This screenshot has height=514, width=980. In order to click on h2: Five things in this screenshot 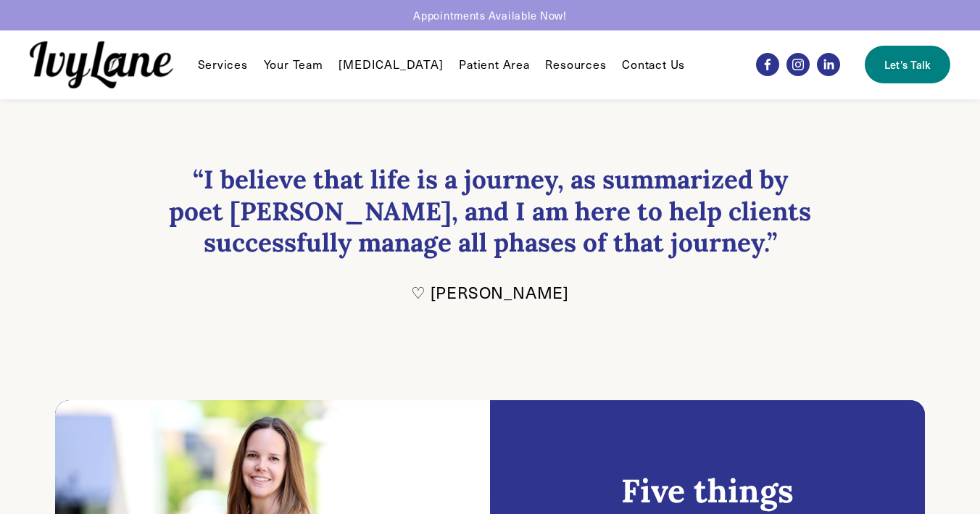, I will do `click(708, 490)`.